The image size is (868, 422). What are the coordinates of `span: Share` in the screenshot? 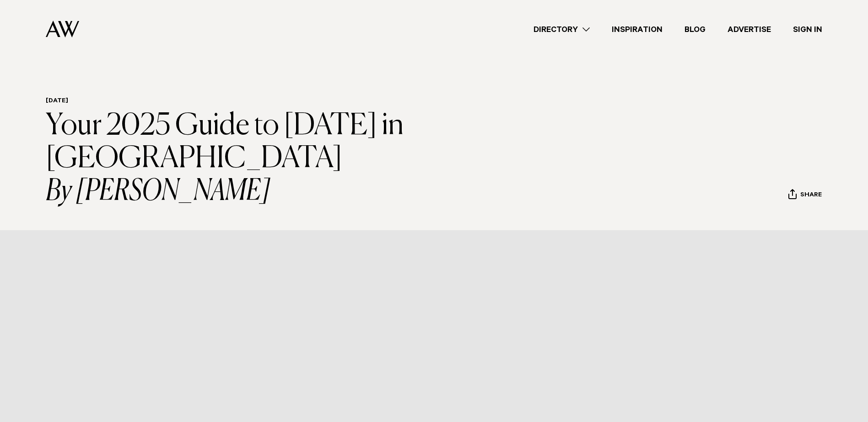 It's located at (811, 195).